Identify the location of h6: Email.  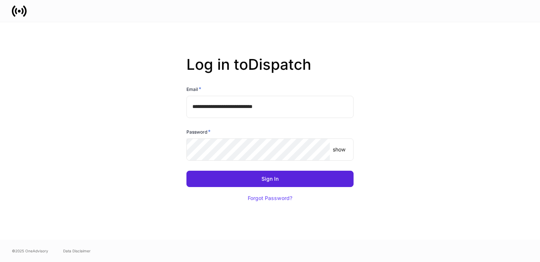
(194, 89).